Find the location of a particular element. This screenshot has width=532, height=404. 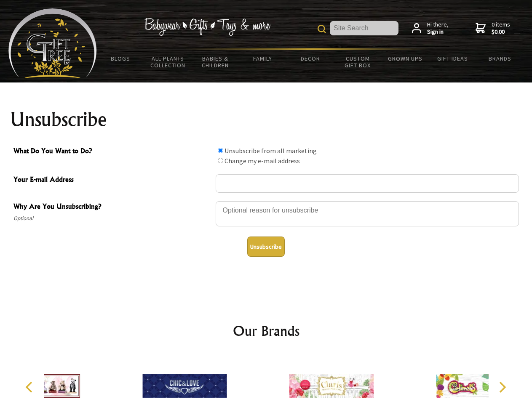

strong: $0.00 is located at coordinates (501, 32).